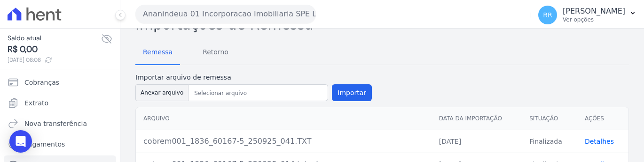  I want to click on span: Saldo atual, so click(54, 38).